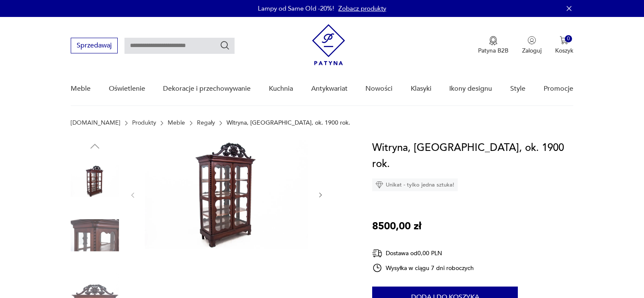  Describe the element at coordinates (558, 89) in the screenshot. I see `a: Promocje` at that location.